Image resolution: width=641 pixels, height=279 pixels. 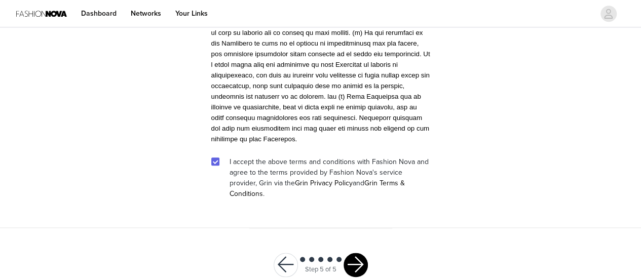 I want to click on div: Step 5 of 5, so click(x=321, y=270).